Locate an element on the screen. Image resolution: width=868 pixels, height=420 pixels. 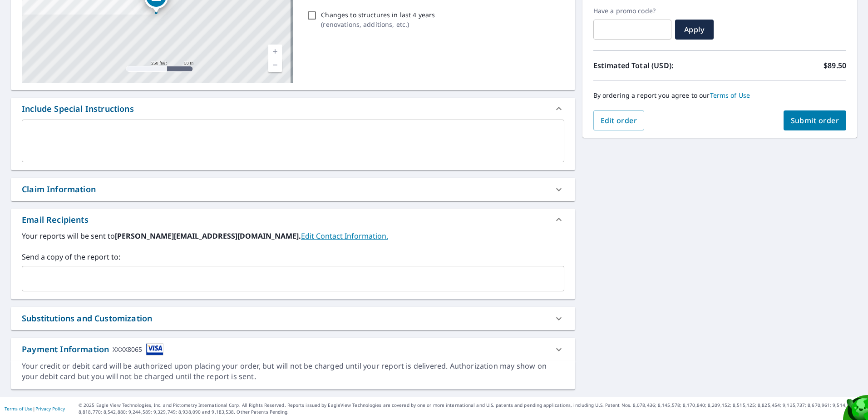
a: Current Level 17, Zoom In is located at coordinates (275, 51).